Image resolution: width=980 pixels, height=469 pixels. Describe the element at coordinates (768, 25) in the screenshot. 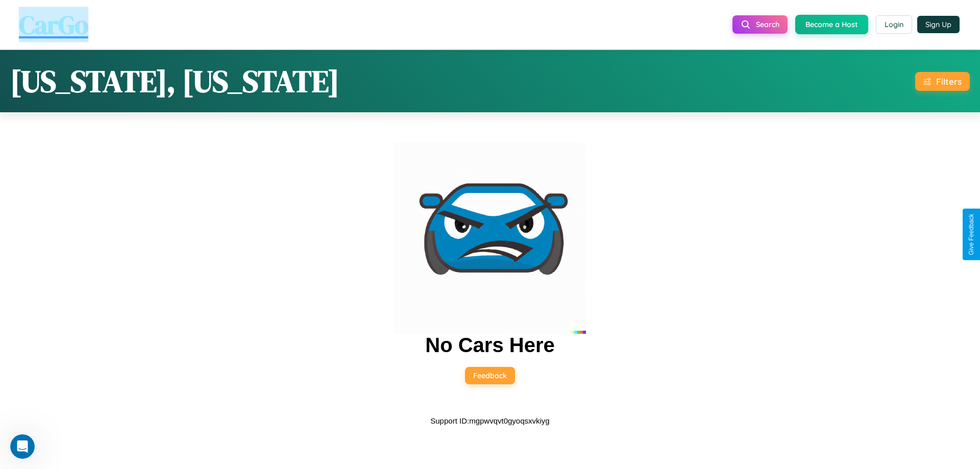

I see `span: Search` at that location.